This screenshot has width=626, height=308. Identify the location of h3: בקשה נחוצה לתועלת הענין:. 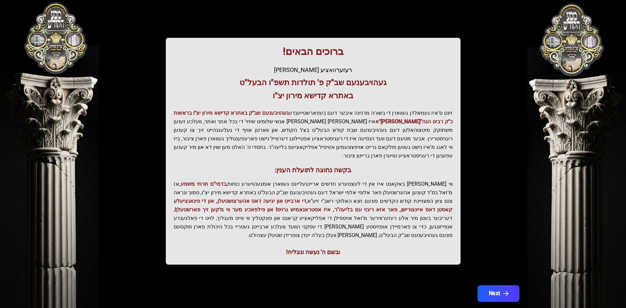
(313, 170).